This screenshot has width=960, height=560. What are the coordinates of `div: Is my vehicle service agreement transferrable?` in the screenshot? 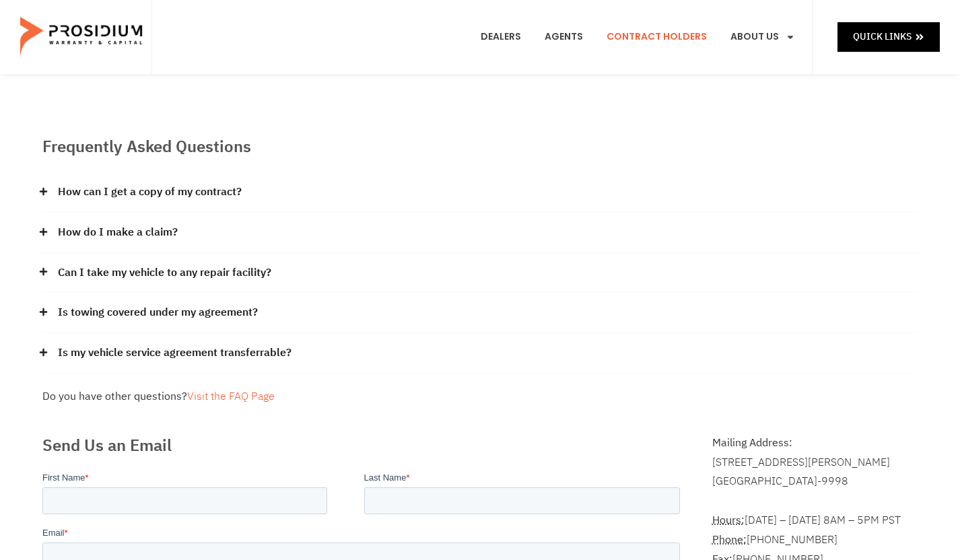 It's located at (480, 353).